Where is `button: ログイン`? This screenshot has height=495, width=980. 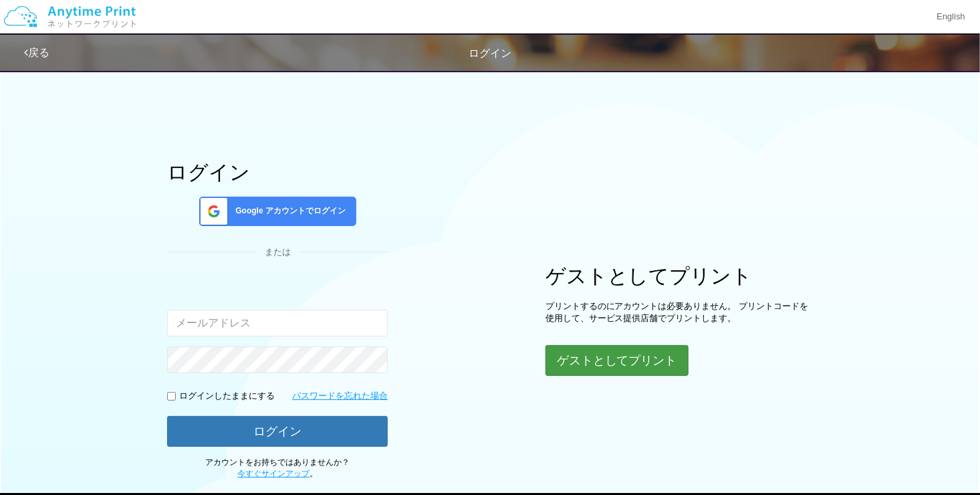 button: ログイン is located at coordinates (278, 432).